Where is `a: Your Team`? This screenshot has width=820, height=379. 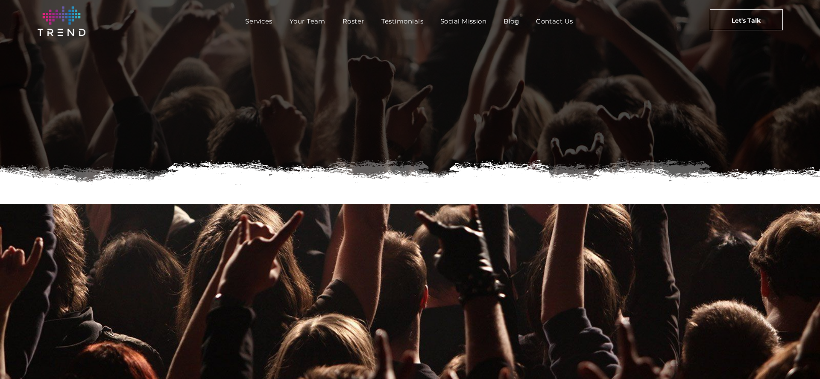
a: Your Team is located at coordinates (308, 21).